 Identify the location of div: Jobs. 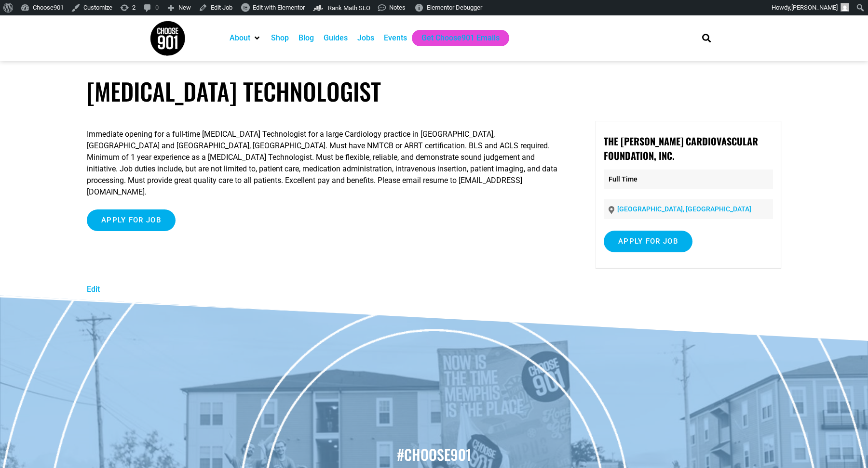
(366, 38).